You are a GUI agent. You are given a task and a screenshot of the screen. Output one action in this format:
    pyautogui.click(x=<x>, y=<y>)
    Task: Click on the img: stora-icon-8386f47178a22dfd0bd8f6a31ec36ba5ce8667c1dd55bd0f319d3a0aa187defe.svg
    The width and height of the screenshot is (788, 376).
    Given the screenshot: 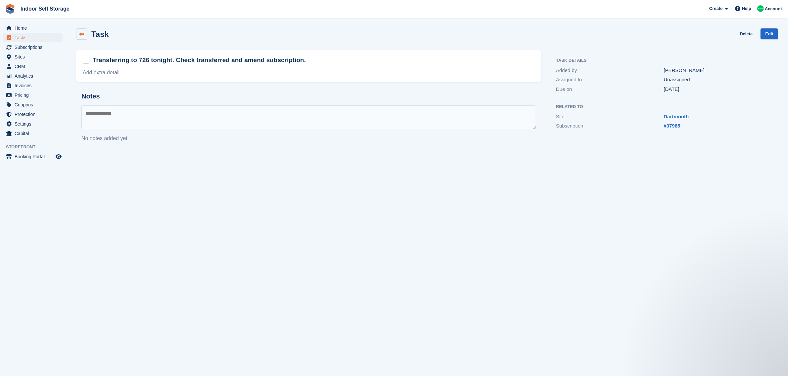 What is the action you would take?
    pyautogui.click(x=10, y=9)
    